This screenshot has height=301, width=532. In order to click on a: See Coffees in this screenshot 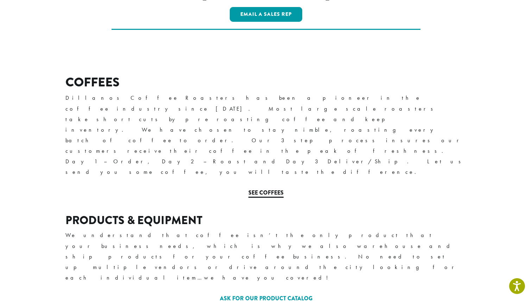, I will do `click(266, 193)`.